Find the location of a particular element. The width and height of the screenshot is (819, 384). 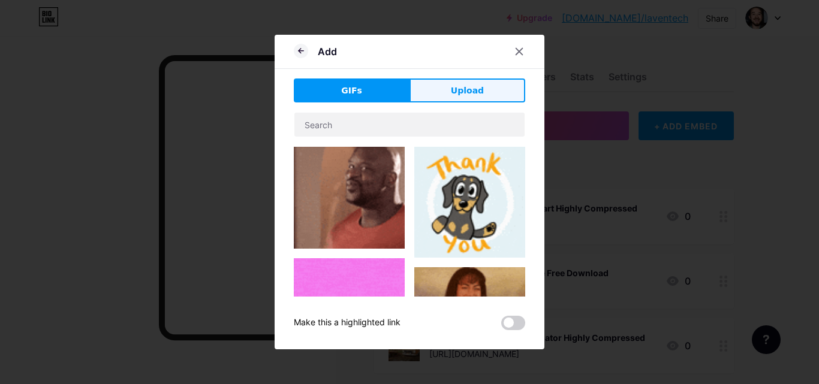

div: Add is located at coordinates (327, 52).